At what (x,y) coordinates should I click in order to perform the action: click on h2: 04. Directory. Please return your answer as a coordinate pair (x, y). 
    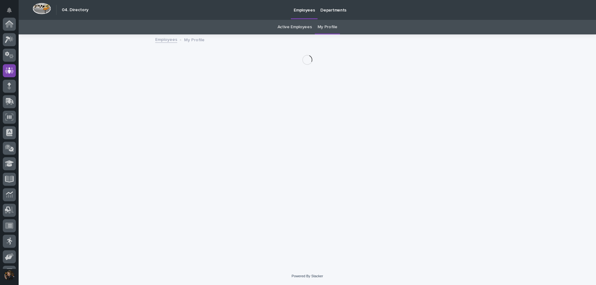
    Looking at the image, I should click on (75, 10).